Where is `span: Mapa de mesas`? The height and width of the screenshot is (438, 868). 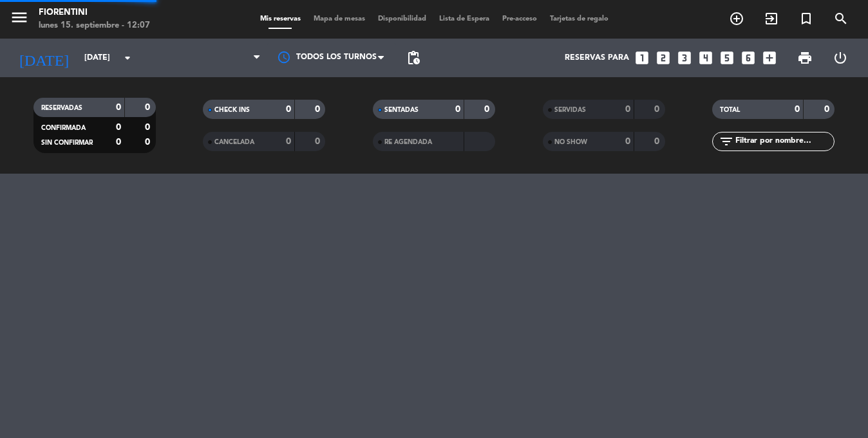 span: Mapa de mesas is located at coordinates (339, 19).